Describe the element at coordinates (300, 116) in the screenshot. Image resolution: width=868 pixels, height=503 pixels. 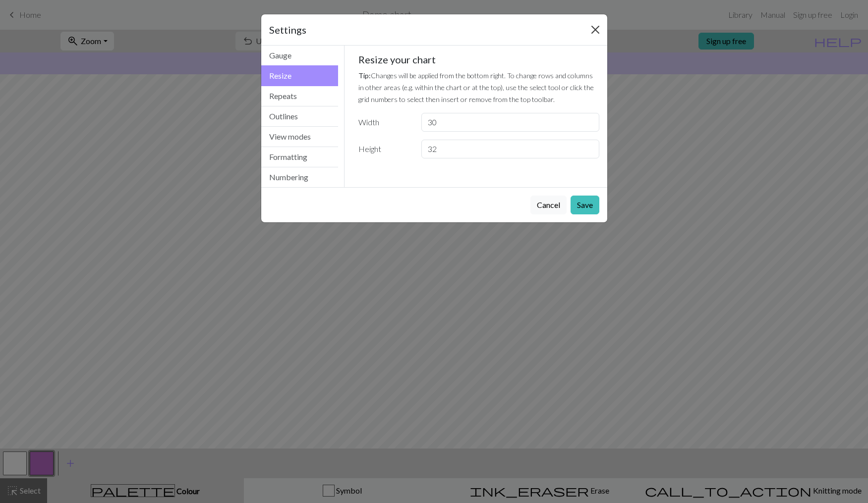
I see `button: Outlines` at that location.